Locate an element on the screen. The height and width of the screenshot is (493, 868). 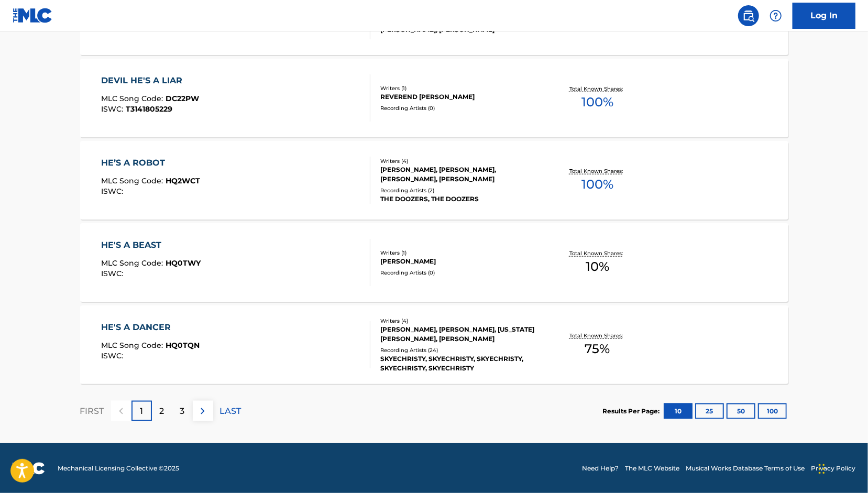
p: 1 is located at coordinates (141, 412).